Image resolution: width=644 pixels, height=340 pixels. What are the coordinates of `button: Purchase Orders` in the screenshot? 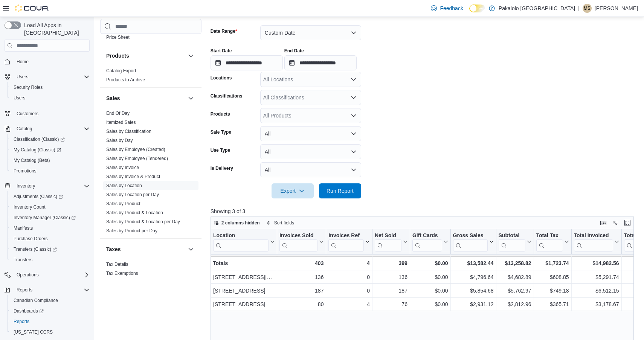 It's located at (50, 239).